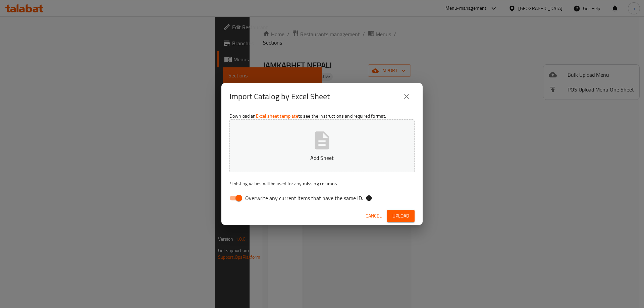 Image resolution: width=644 pixels, height=308 pixels. Describe the element at coordinates (373, 216) in the screenshot. I see `button: Cancel` at that location.